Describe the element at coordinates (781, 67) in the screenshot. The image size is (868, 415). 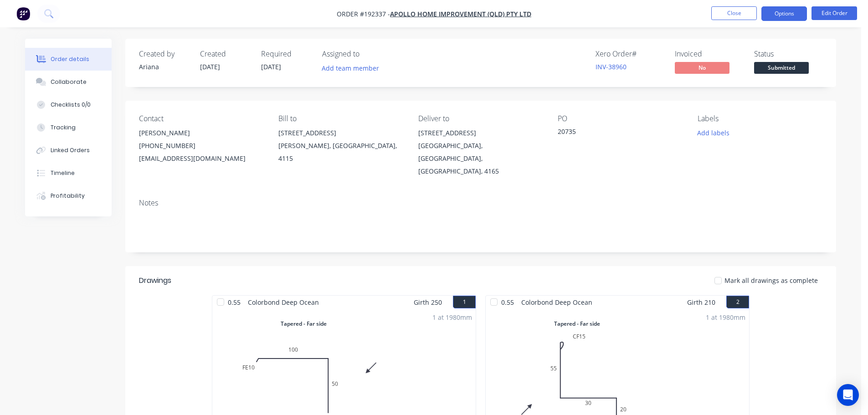
I see `span: Submitted` at that location.